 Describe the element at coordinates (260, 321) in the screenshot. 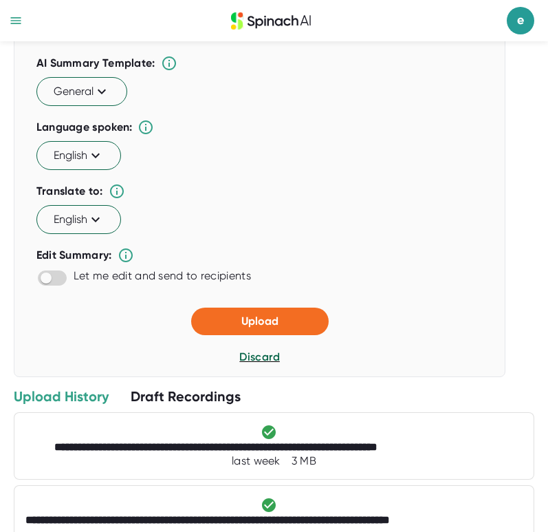

I see `button: Upload` at that location.